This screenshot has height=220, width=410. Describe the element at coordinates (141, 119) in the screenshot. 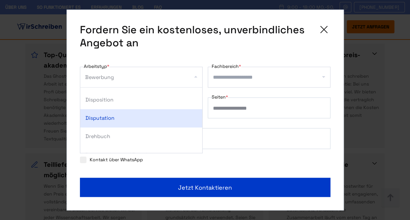

I see `div: Disputation` at that location.